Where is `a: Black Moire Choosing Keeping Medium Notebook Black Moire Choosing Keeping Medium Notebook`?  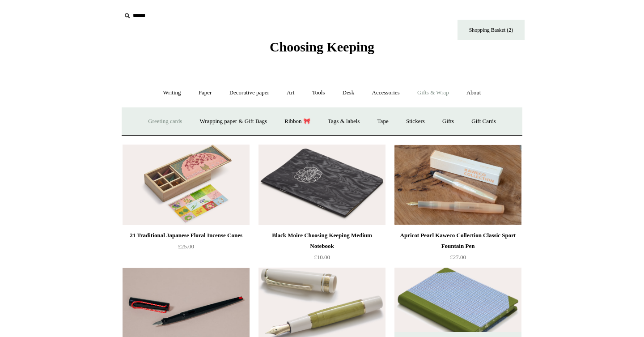
a: Black Moire Choosing Keeping Medium Notebook Black Moire Choosing Keeping Medium Notebook is located at coordinates (322, 185).